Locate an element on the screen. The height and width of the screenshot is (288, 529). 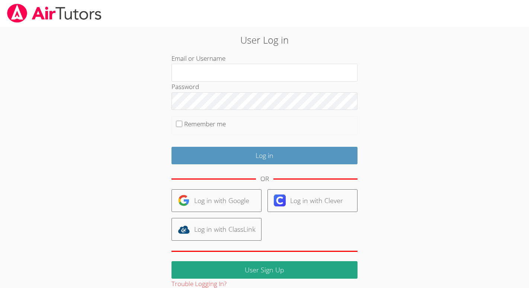
a: Log in with Clever is located at coordinates (313, 200).